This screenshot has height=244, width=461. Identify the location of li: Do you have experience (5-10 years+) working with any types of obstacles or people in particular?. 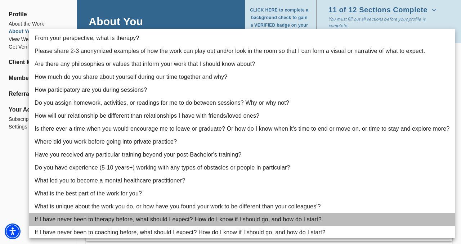
(242, 168).